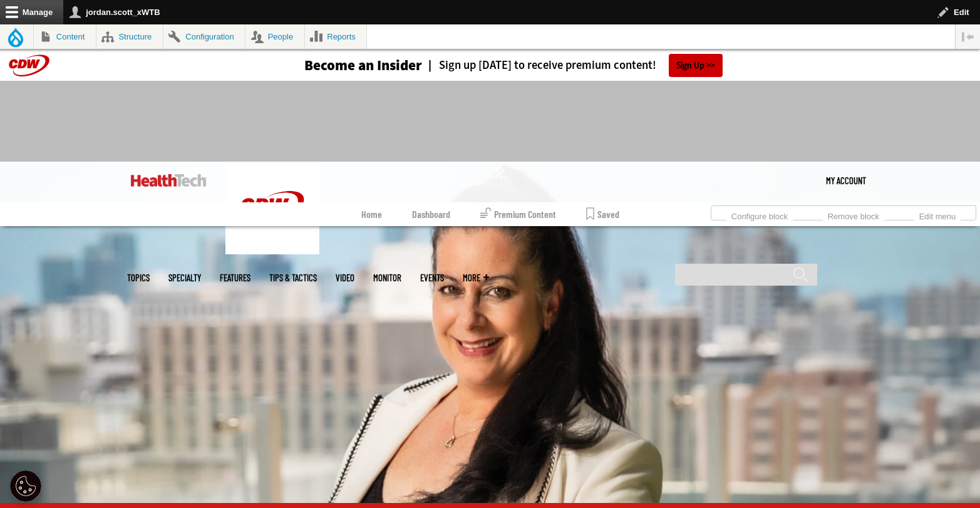  I want to click on span: Specialty, so click(184, 277).